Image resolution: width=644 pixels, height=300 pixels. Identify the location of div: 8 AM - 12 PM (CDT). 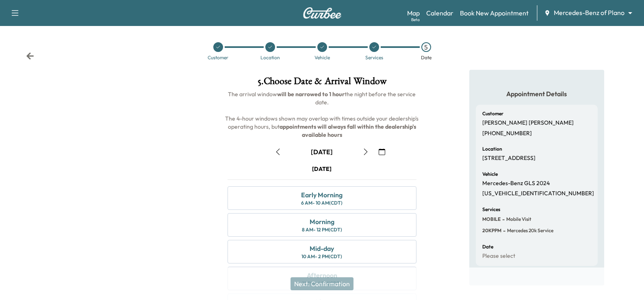
(322, 230).